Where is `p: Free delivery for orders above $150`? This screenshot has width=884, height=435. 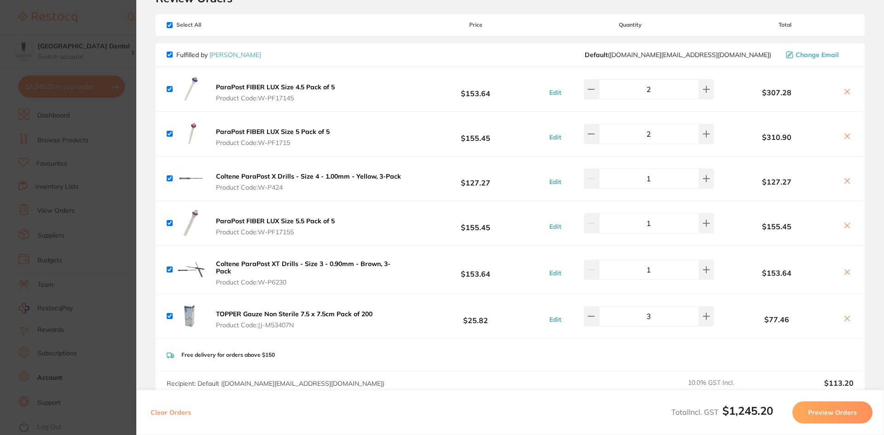 p: Free delivery for orders above $150 is located at coordinates (228, 355).